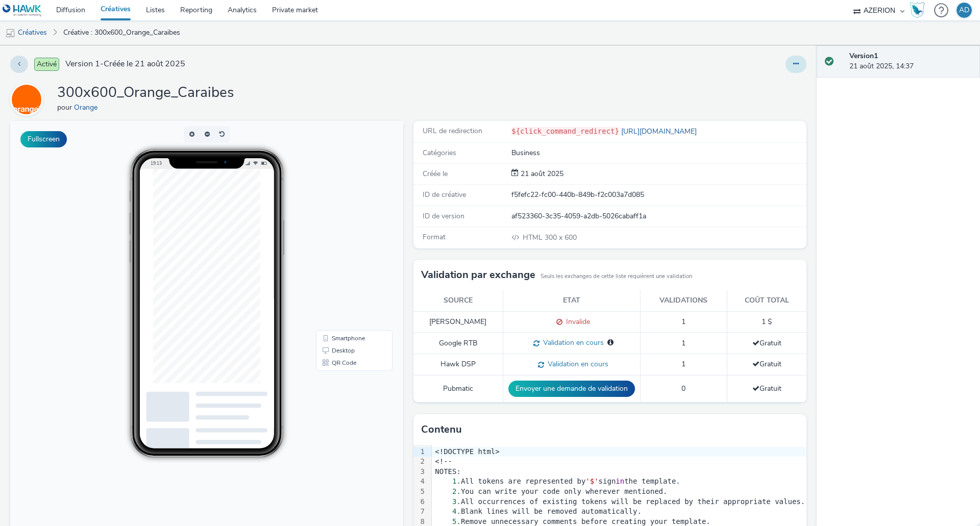 This screenshot has height=526, width=980. I want to click on div: 2, so click(420, 462).